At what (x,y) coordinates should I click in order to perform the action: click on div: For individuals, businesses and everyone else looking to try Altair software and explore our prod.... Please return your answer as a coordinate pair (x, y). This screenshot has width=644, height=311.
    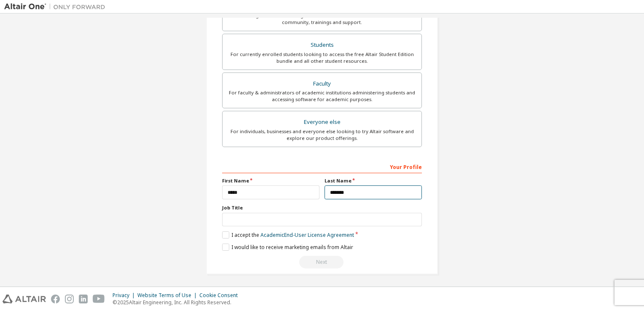
    Looking at the image, I should click on (322, 135).